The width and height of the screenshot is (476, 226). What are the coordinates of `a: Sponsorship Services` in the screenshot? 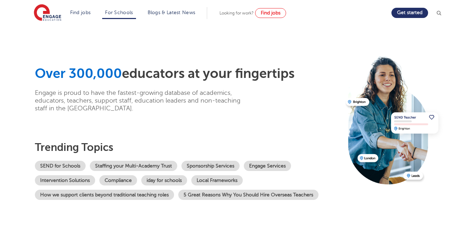 It's located at (210, 165).